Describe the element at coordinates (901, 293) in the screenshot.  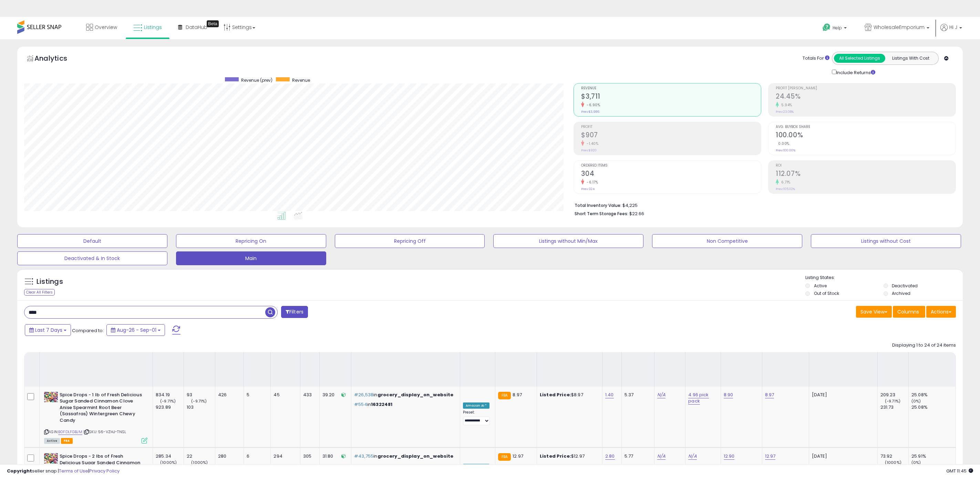
I see `label: Archived` at that location.